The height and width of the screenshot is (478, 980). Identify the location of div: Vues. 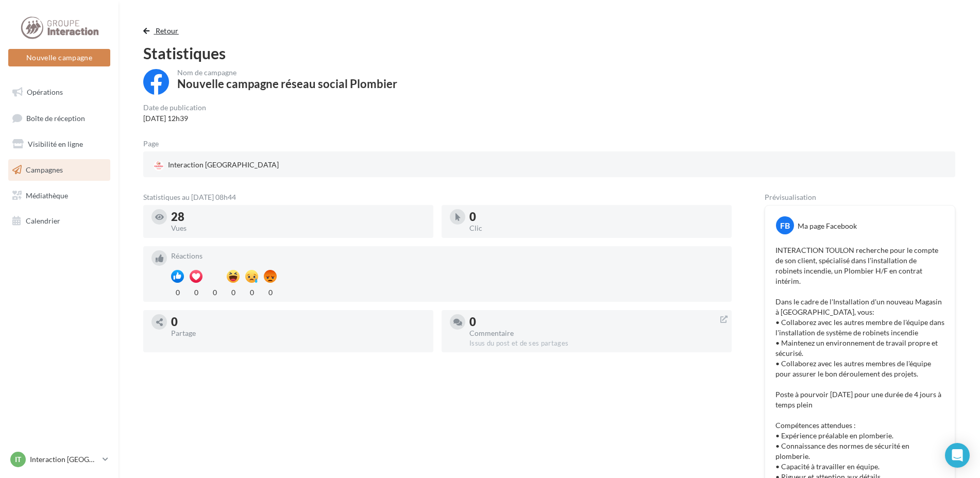
(298, 228).